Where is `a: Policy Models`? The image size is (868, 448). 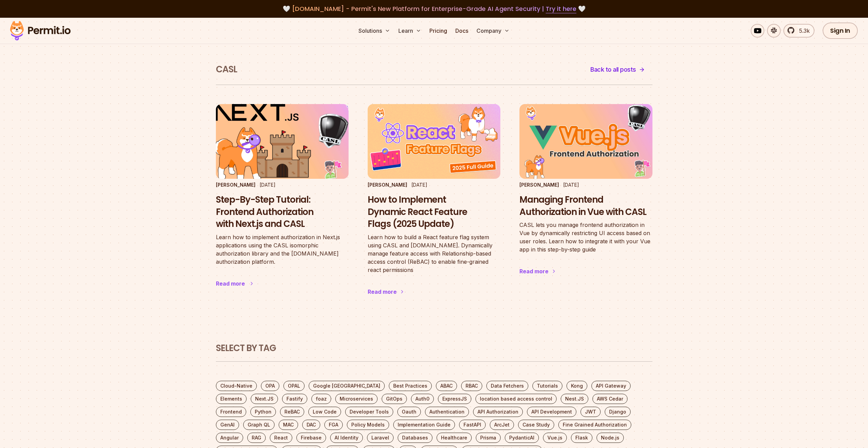 a: Policy Models is located at coordinates (368, 425).